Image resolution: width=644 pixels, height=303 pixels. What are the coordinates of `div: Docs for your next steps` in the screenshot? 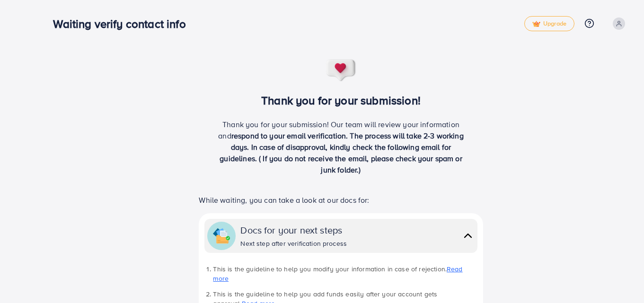 It's located at (293, 230).